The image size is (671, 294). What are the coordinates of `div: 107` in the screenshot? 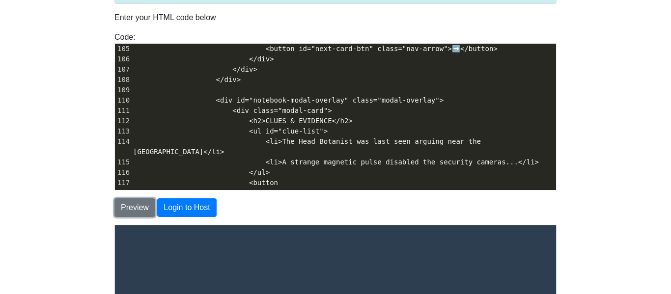 It's located at (123, 69).